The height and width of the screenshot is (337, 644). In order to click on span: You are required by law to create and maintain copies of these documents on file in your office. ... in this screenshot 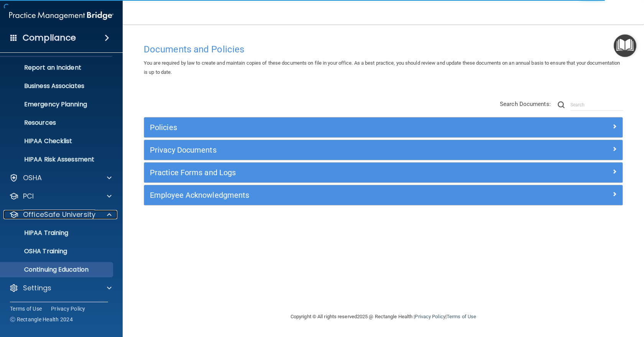, I will do `click(382, 67)`.